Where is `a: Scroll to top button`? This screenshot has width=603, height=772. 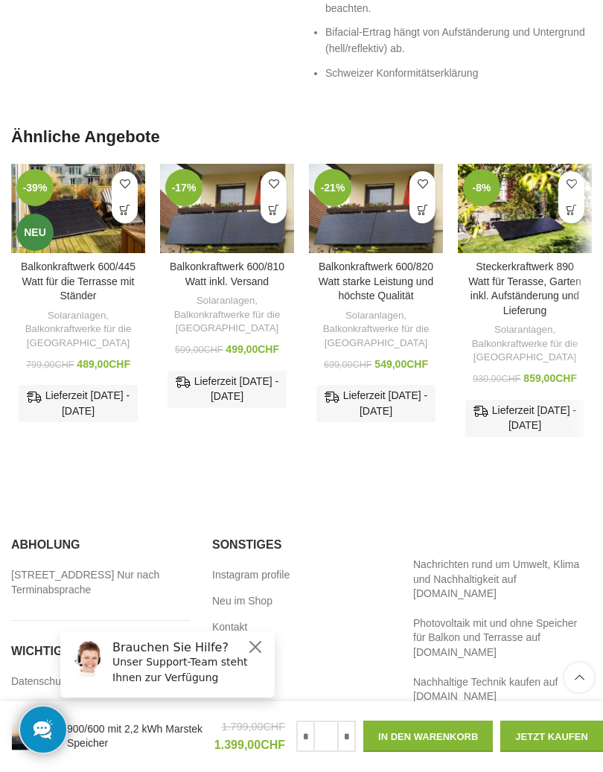 a: Scroll to top button is located at coordinates (579, 678).